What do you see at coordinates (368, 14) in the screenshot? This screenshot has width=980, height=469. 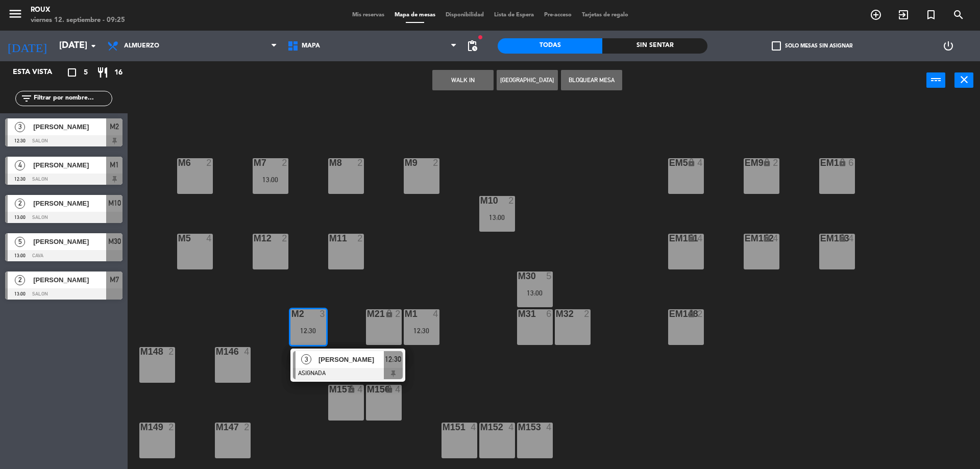 I see `span: Mis reservas` at bounding box center [368, 14].